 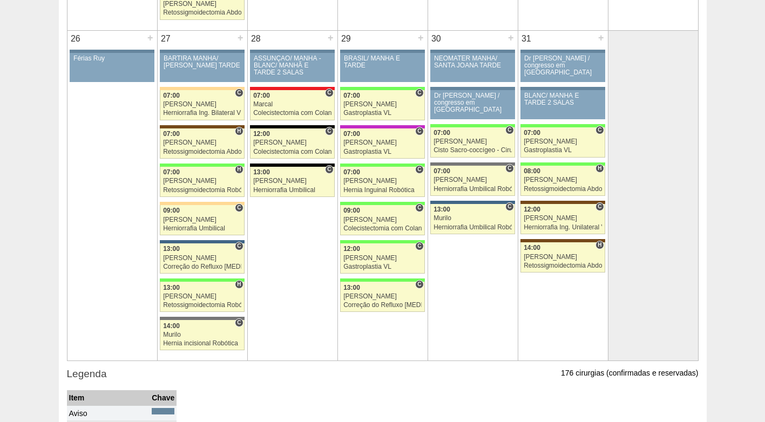 What do you see at coordinates (202, 89) in the screenshot?
I see `div: Key: Bartira` at bounding box center [202, 89].